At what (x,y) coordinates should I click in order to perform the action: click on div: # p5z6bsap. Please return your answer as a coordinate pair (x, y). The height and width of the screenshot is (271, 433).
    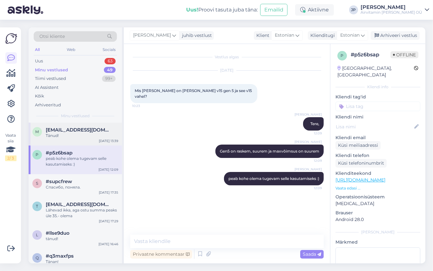
    Looking at the image, I should click on (371, 55).